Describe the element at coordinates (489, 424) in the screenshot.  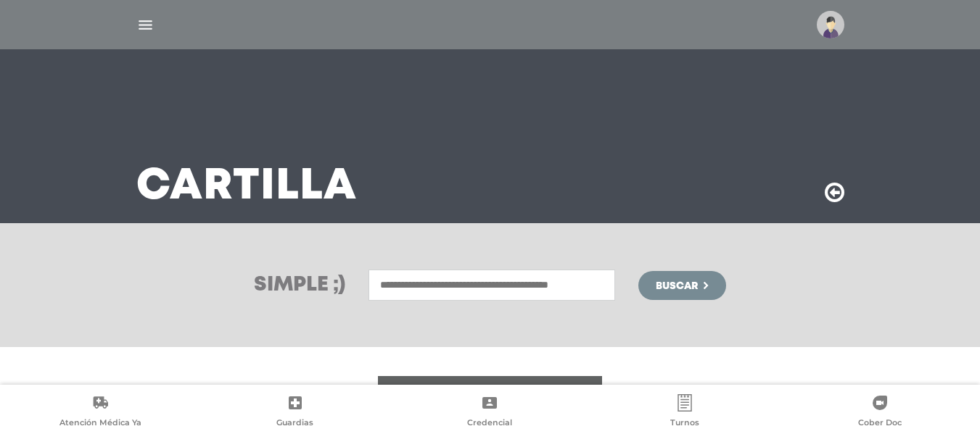
I see `span: Credencial` at that location.